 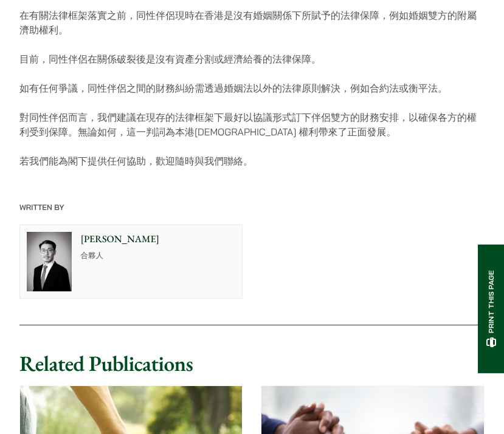 I want to click on p: 目前，同性伴侶在關係破裂後是沒有資產分割或經濟給養的法律保障。, so click(x=252, y=59).